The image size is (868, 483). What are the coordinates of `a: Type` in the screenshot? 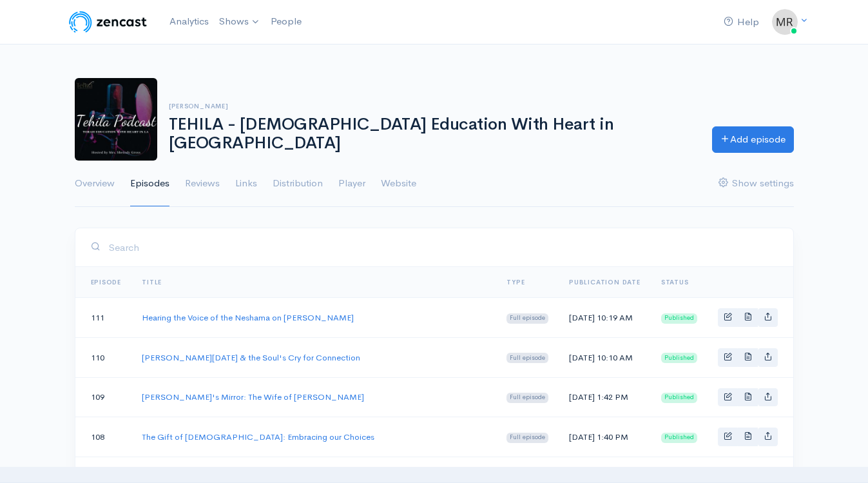 It's located at (516, 282).